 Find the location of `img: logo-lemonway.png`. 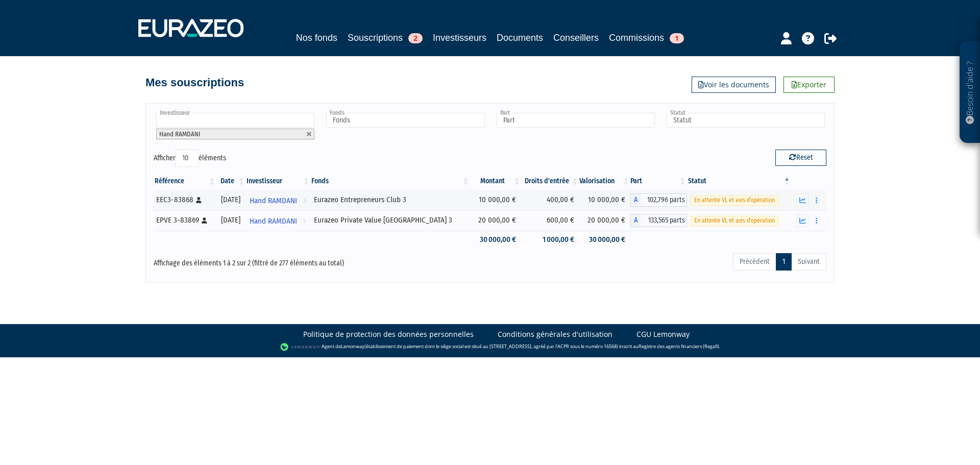

img: logo-lemonway.png is located at coordinates (299, 347).